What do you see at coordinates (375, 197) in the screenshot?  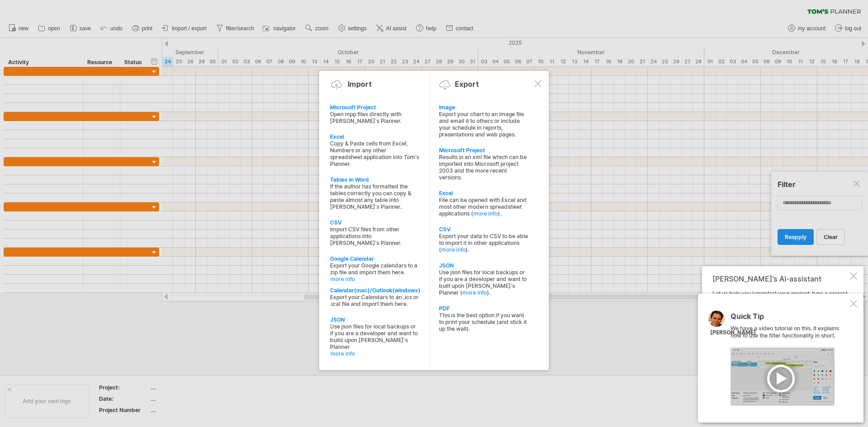 I see `div: If the author has formatted the tables correctly you can copy & paste almost any table into [PERS...` at bounding box center [375, 197].